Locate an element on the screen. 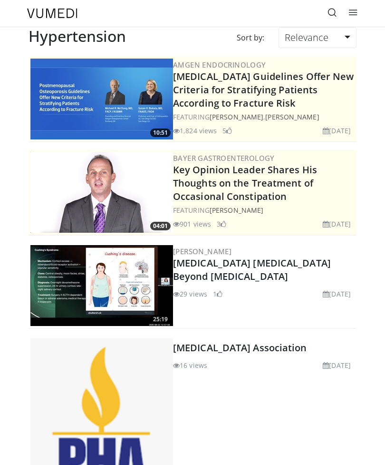 This screenshot has height=465, width=385. img: 7b525459-078d-43af-84f9-5c25155c8fbb.png.300x170_q85_crop-smart_upscale.jpg is located at coordinates (102, 99).